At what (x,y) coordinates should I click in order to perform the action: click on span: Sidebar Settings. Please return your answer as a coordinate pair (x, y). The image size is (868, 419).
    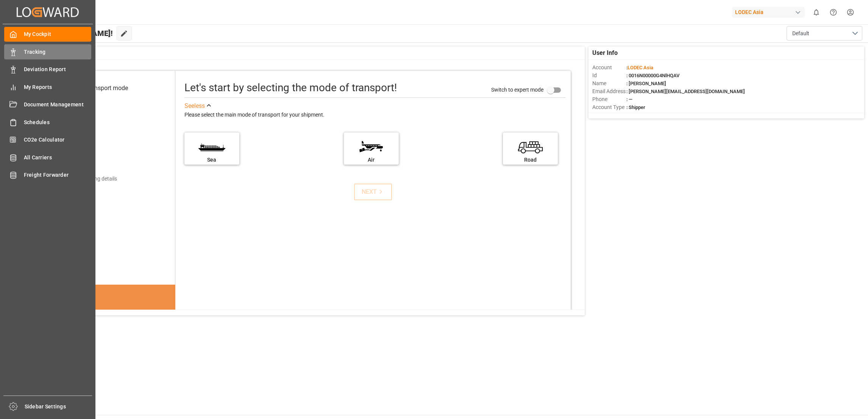
    Looking at the image, I should click on (58, 406).